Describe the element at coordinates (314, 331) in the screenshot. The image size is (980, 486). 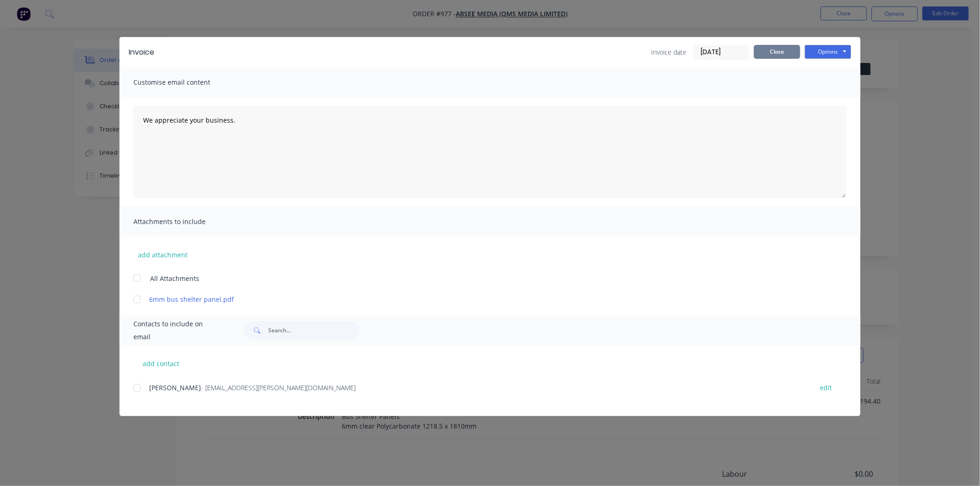
I see `input: Search...` at that location.